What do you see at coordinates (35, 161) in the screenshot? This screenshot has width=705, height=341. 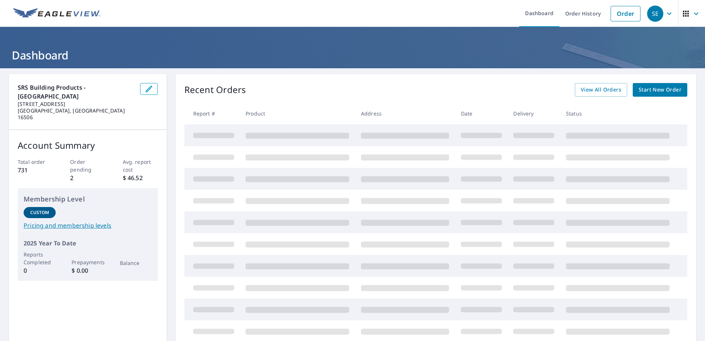 I see `p: Total order` at bounding box center [35, 161].